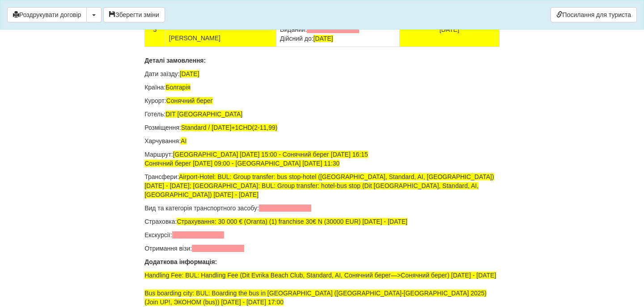 Image resolution: width=644 pixels, height=307 pixels. I want to click on span: Handling Fee: BUL: Handling Fee (Dit Evrika Beach Club, Standard, AI, Сонячний берег—>Сонячний бе..., so click(320, 288).